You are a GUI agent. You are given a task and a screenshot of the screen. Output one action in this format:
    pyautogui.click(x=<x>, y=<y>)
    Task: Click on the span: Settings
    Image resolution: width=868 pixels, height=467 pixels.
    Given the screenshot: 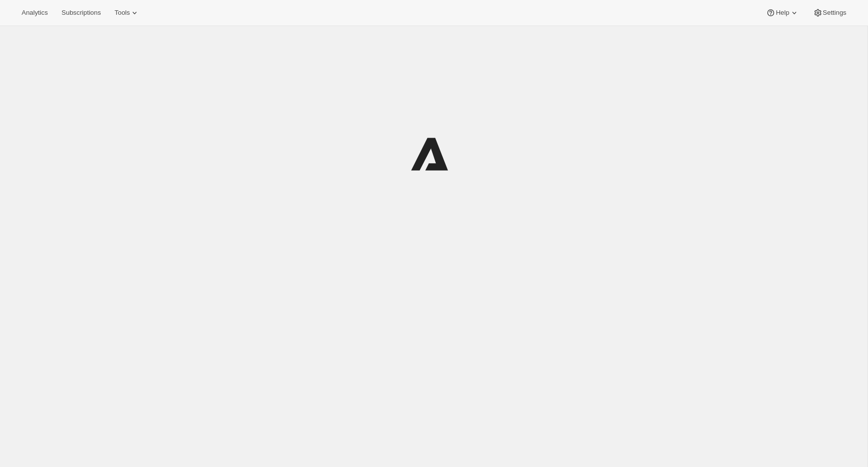 What is the action you would take?
    pyautogui.click(x=835, y=13)
    